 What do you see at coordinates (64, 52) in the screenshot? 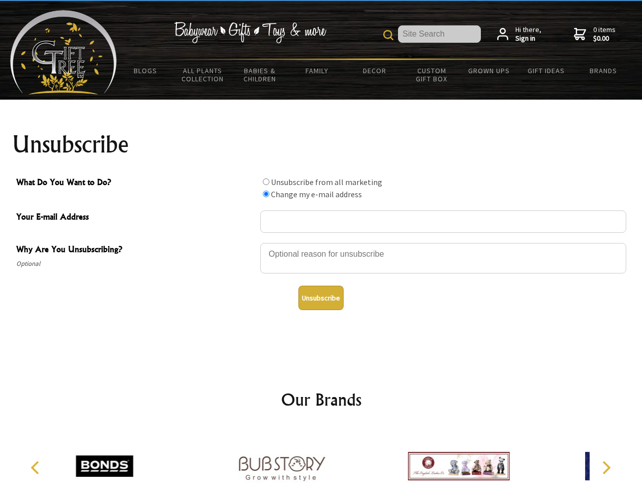
I see `img: Babyware - Gifts - Toys and more...` at bounding box center [64, 52].